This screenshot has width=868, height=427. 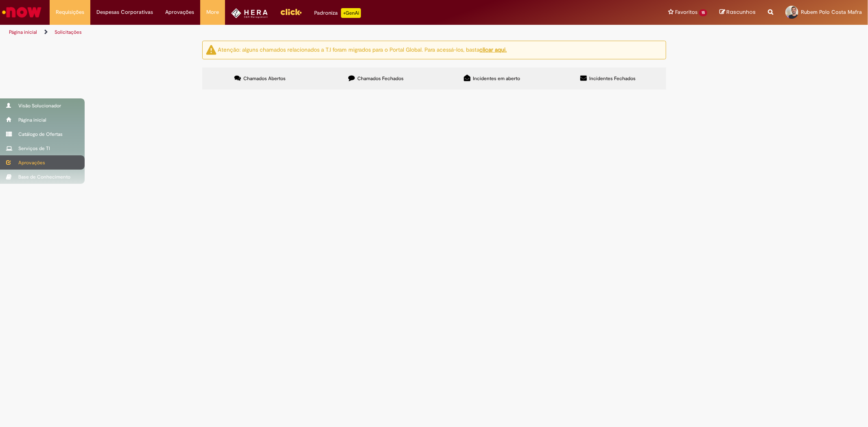 I want to click on ng-bind-html: Atenção: alguns chamados relacionados a T.I foram migrados para o Portal Global. Para acessá-los,..., so click(x=362, y=50).